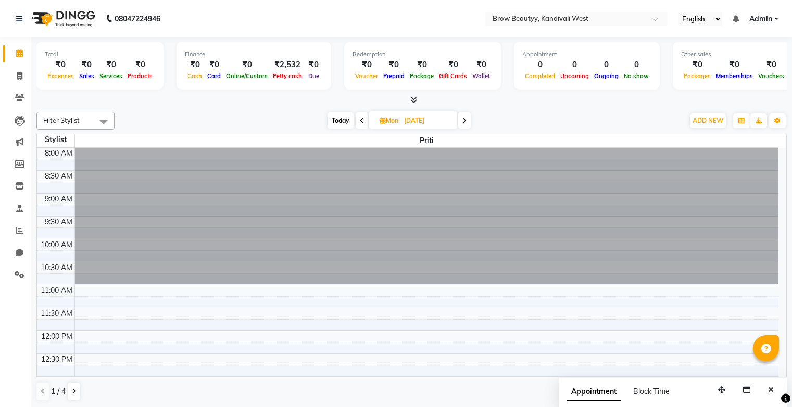  What do you see at coordinates (422, 54) in the screenshot?
I see `div: Redemption` at bounding box center [422, 54].